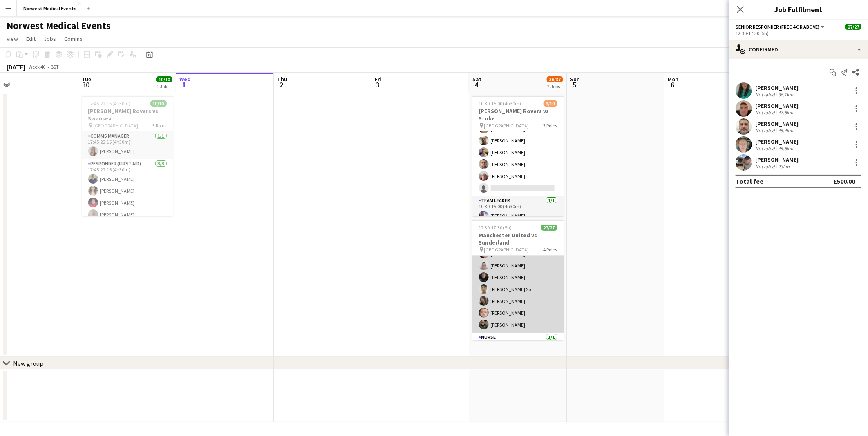 The height and width of the screenshot is (436, 868). Describe the element at coordinates (185, 79) in the screenshot. I see `span: Wed` at that location.